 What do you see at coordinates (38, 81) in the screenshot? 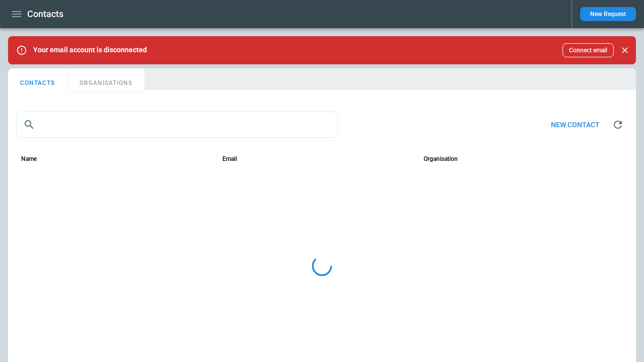
I see `button: CONTACTS` at bounding box center [38, 81].